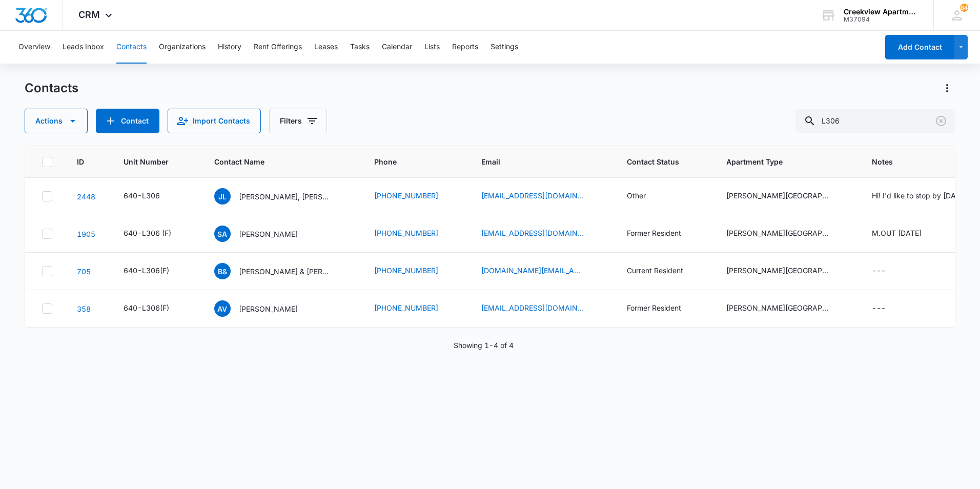  What do you see at coordinates (360, 48) in the screenshot?
I see `button: Tasks` at bounding box center [360, 48].